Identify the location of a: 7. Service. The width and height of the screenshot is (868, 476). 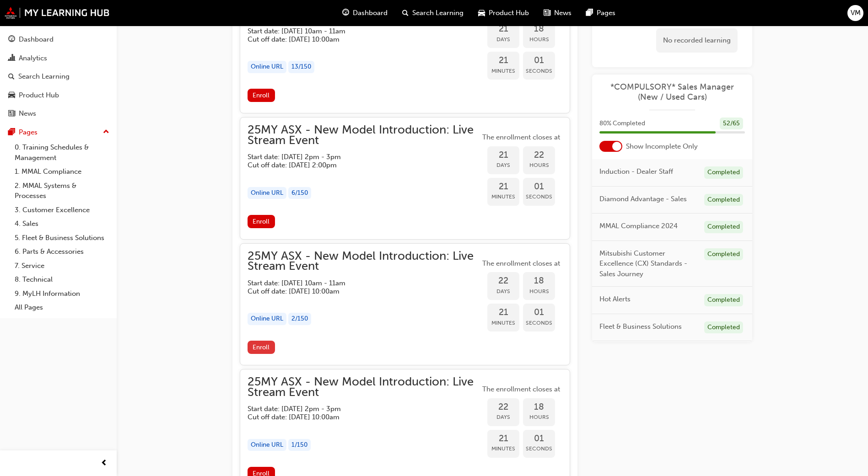
(62, 266).